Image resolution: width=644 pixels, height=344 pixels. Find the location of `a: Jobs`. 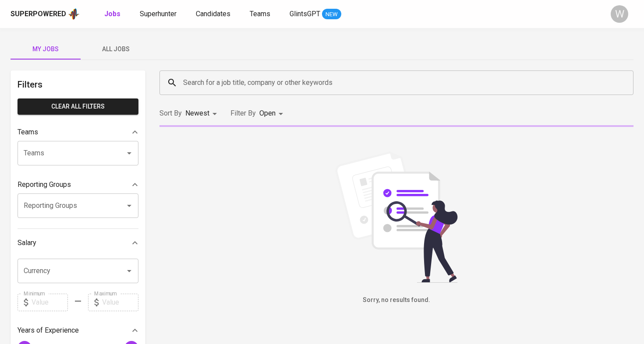

a: Jobs is located at coordinates (113, 14).